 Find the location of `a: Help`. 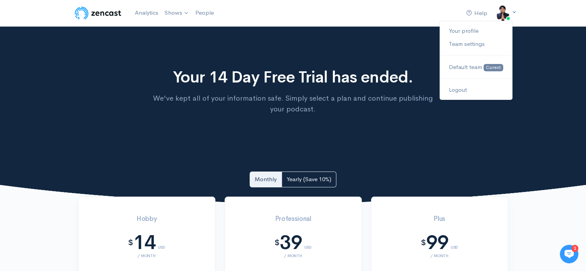

a: Help is located at coordinates (477, 13).